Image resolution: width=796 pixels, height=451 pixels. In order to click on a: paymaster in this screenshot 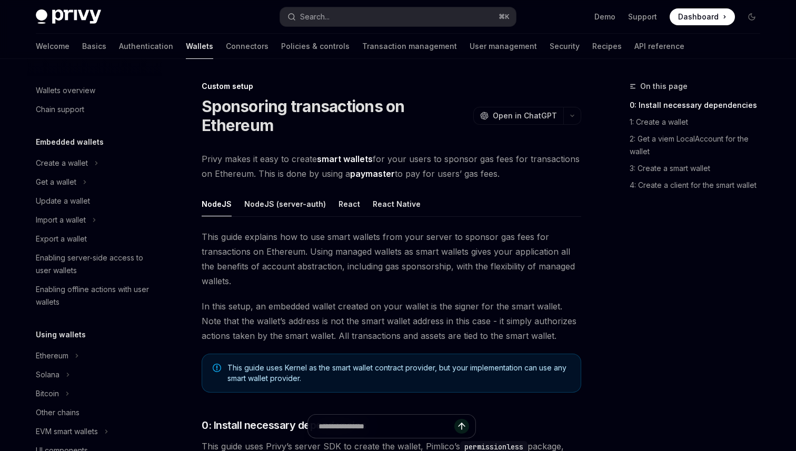, I will do `click(372, 174)`.